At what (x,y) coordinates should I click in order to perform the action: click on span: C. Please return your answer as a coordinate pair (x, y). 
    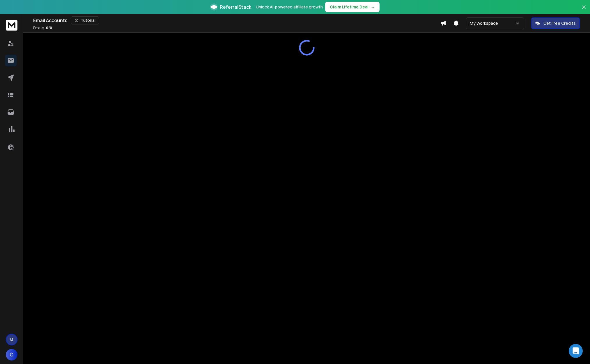
    Looking at the image, I should click on (12, 354).